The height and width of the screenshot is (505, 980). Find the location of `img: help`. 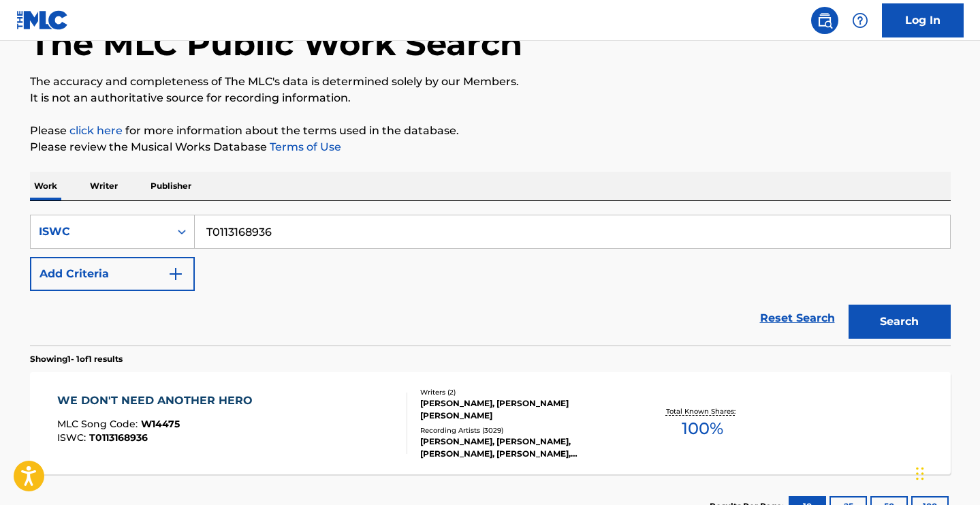

img: help is located at coordinates (860, 20).